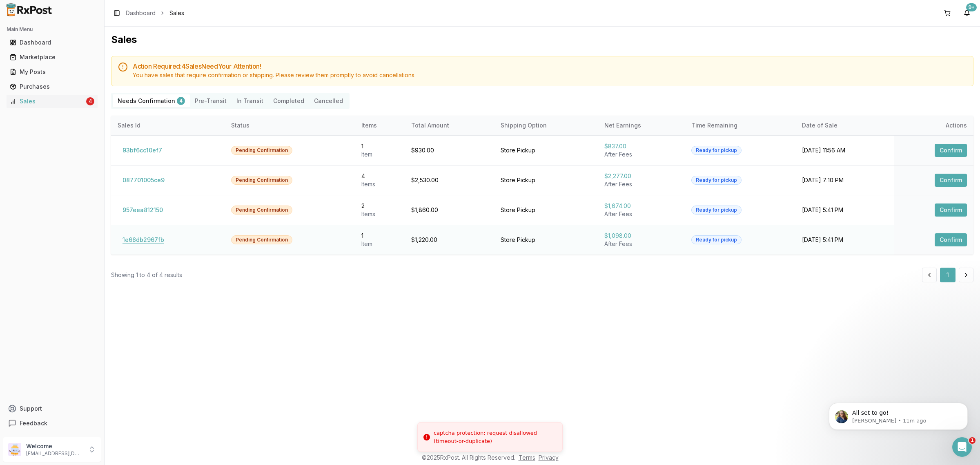 This screenshot has height=465, width=980. Describe the element at coordinates (52, 102) in the screenshot. I see `button: Sales4` at that location.